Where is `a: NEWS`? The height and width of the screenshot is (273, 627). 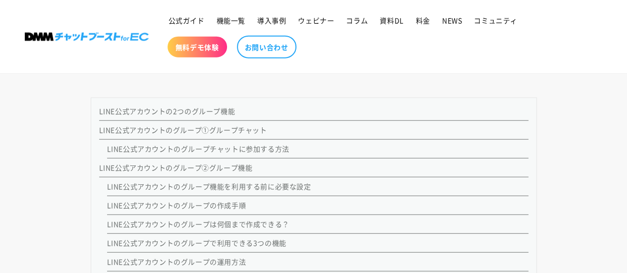
a: NEWS is located at coordinates (452, 20).